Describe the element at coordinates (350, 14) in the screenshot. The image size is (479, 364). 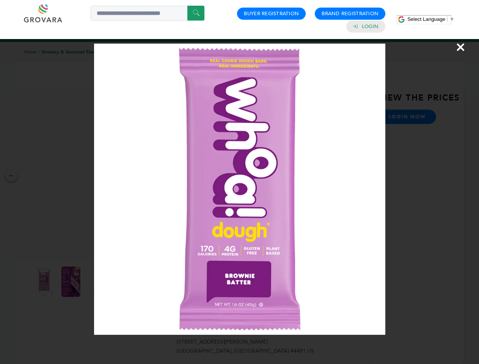
I see `a: Brand Registration` at that location.